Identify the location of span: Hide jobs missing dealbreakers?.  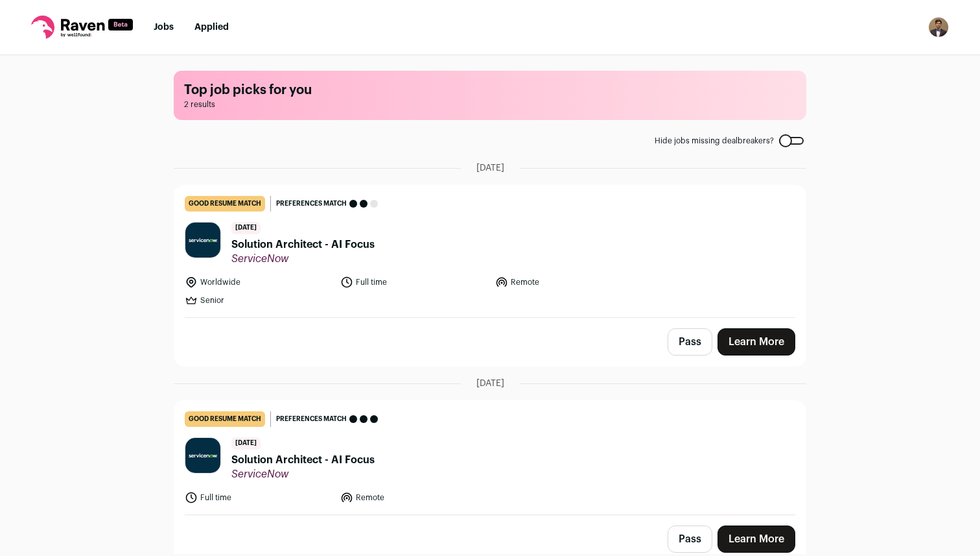
(714, 140).